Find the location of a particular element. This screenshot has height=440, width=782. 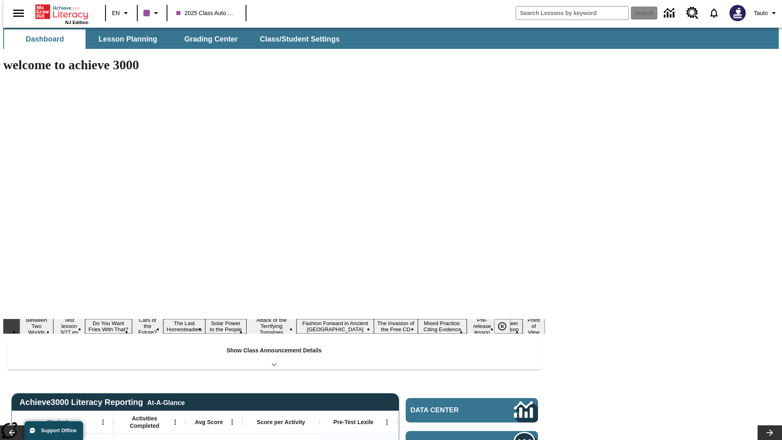

div: Home is located at coordinates (62, 14).